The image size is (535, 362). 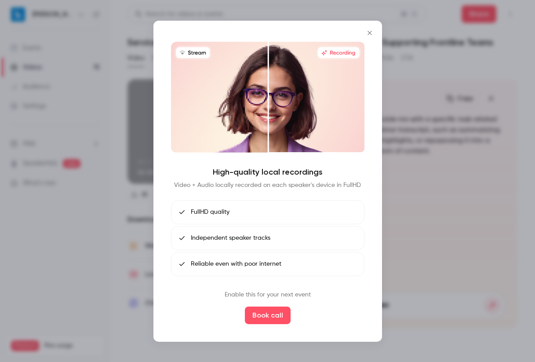 What do you see at coordinates (267, 185) in the screenshot?
I see `p: Video + Audio locally recorded on each speaker's device in FullHD` at bounding box center [267, 185].